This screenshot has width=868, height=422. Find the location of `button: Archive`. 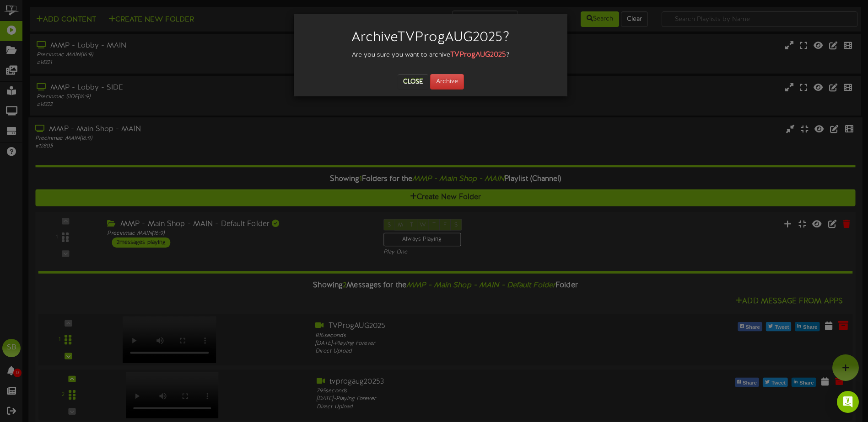

button: Archive is located at coordinates (447, 82).